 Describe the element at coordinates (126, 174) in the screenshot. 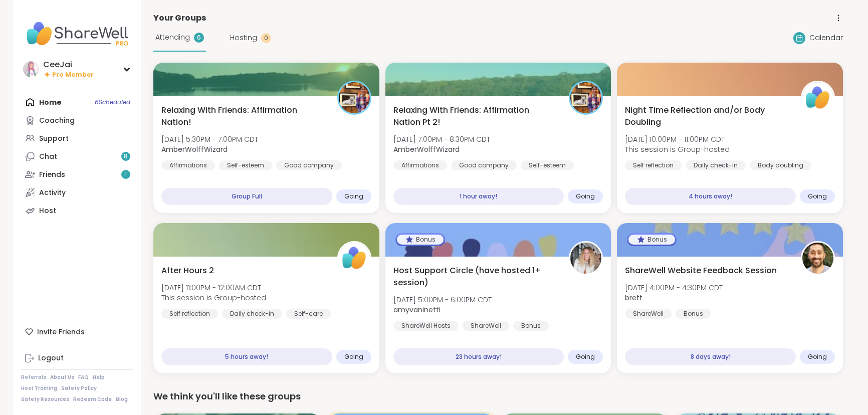

I see `span: 1` at that location.